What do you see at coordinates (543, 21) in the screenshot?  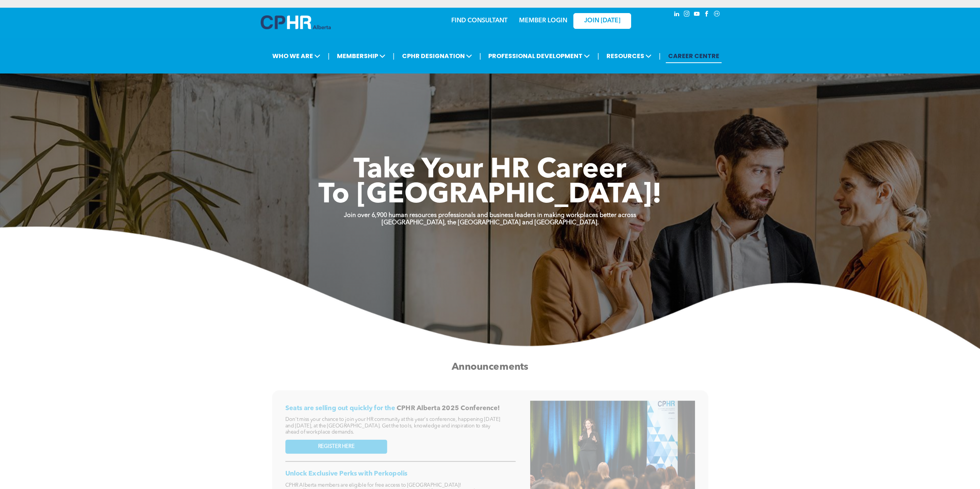 I see `a: MEMBER LOGIN` at bounding box center [543, 21].